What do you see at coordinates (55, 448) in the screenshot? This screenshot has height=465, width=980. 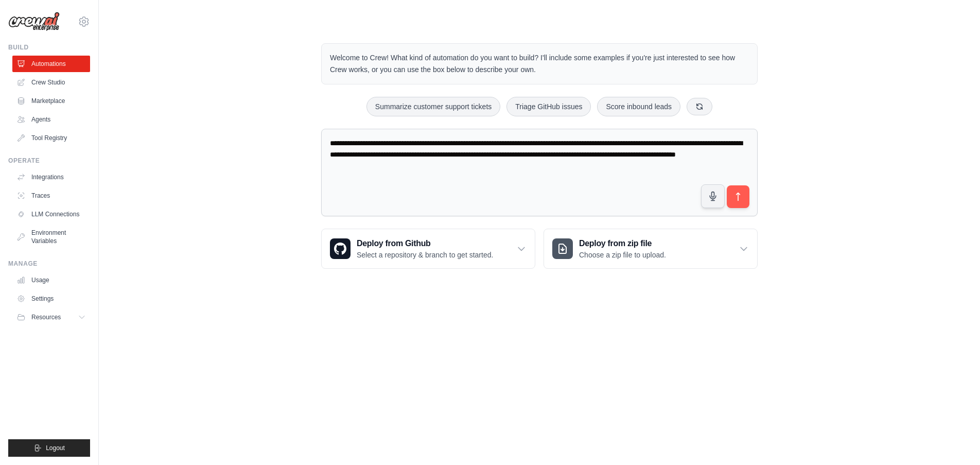 I see `span: Logout` at bounding box center [55, 448].